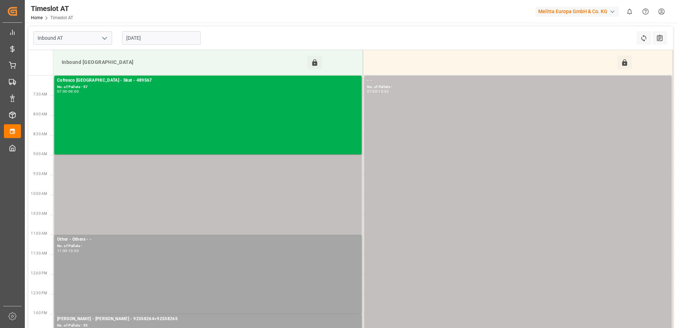  What do you see at coordinates (39, 233) in the screenshot?
I see `span: 11:00 AM` at bounding box center [39, 233].